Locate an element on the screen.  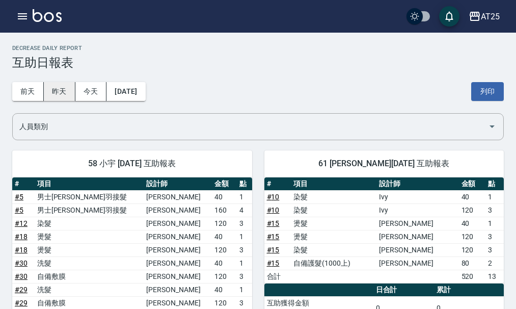
button: 列印 is located at coordinates (487, 91).